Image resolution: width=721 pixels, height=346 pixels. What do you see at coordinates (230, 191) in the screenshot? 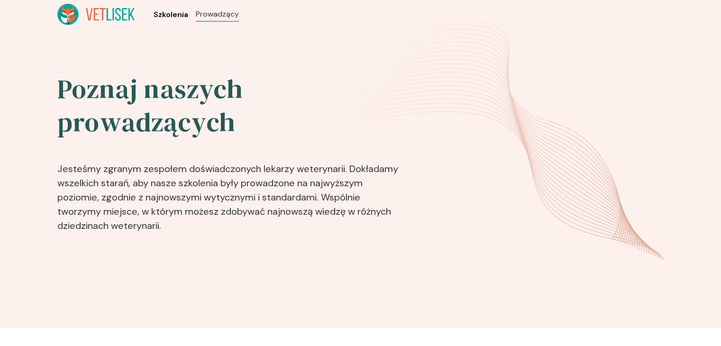
I see `p: Jesteśmy zgranym zespołem doświadczonych lekarzy weterynarii. Dokładamy wszelkich starań, aby nas...` at bounding box center [230, 191].